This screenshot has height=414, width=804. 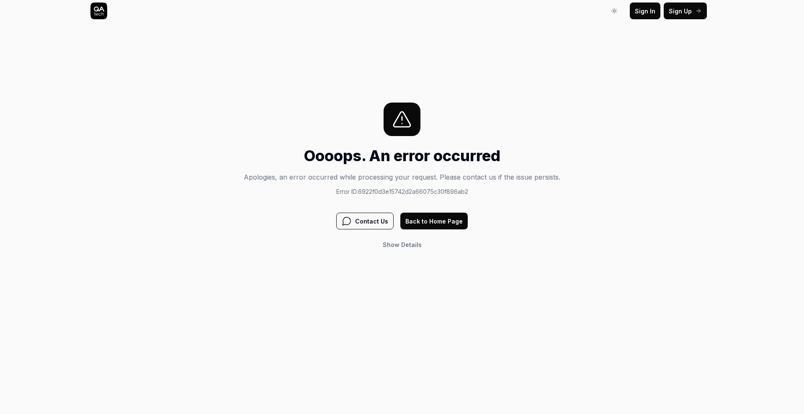 I want to click on button: Sign In, so click(x=645, y=11).